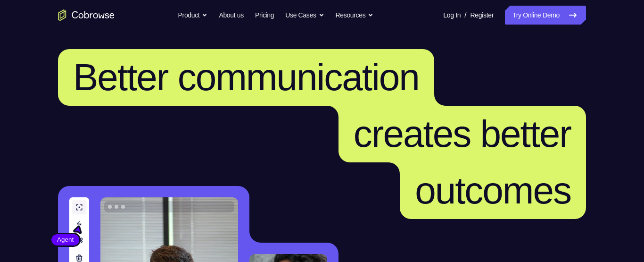  What do you see at coordinates (87, 15) in the screenshot?
I see `a: Go to the home page` at bounding box center [87, 15].